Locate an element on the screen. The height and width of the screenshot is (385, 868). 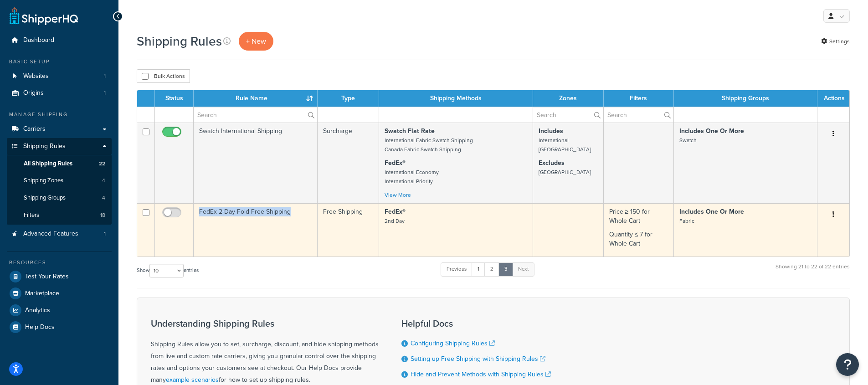
a: Configuring Shipping Rules is located at coordinates (452, 343).